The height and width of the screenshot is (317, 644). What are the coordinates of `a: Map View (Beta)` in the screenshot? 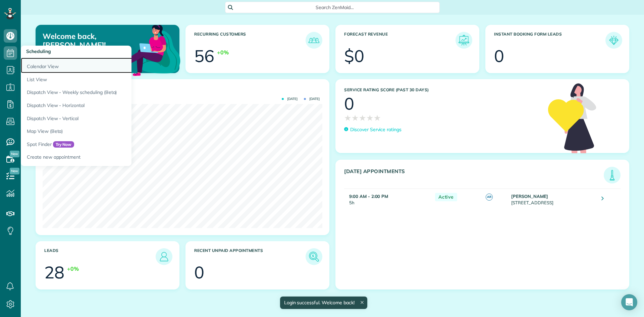 It's located at (104, 131).